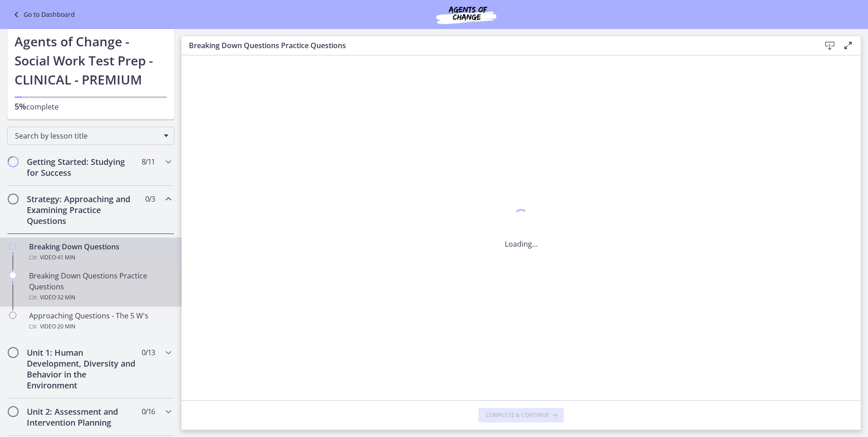 The height and width of the screenshot is (437, 868). Describe the element at coordinates (100, 321) in the screenshot. I see `div: Approaching Questions - The 5 W's` at that location.